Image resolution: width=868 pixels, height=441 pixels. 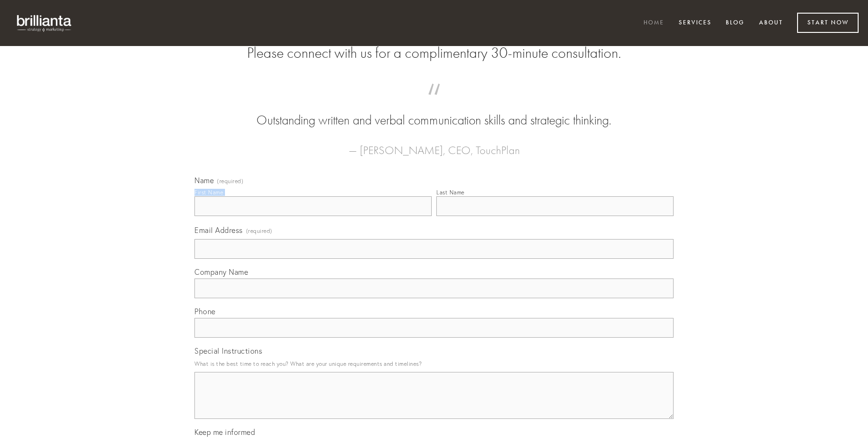 I want to click on a: Blog, so click(x=735, y=23).